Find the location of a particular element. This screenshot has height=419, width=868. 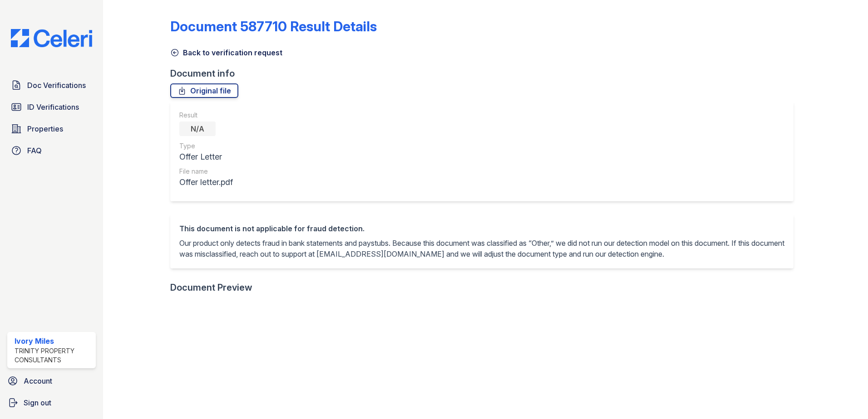

a: Back to verification request is located at coordinates (227, 52).